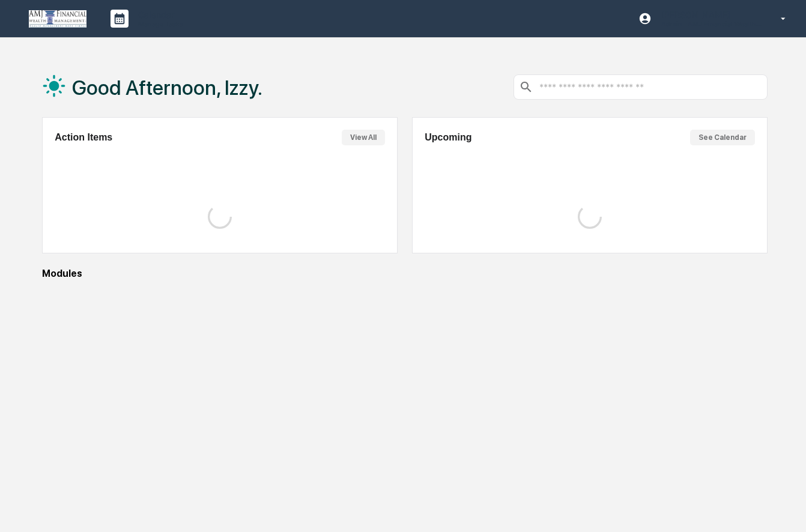  I want to click on div: Modules, so click(405, 273).